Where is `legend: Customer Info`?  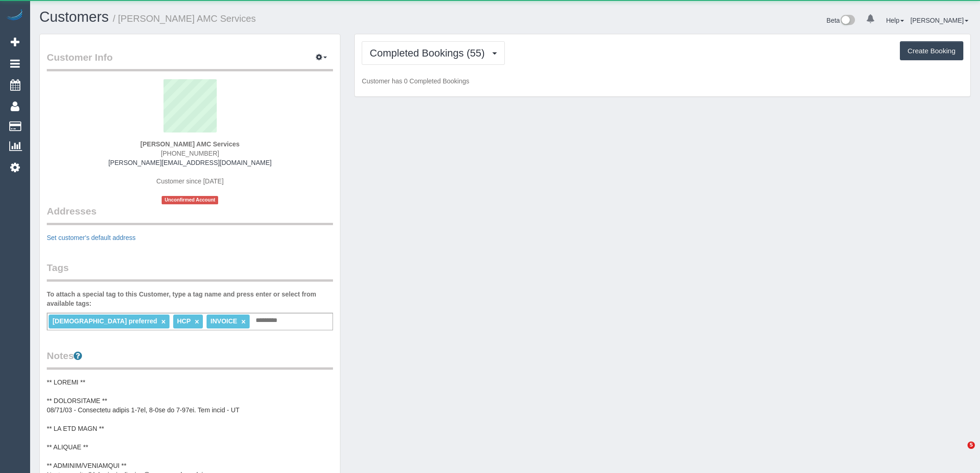 legend: Customer Info is located at coordinates (190, 61).